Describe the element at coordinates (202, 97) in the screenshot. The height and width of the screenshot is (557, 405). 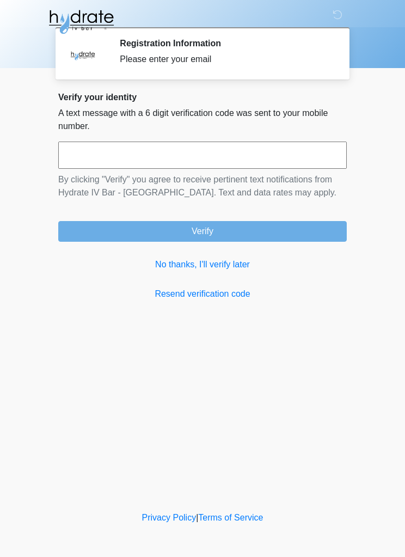
I see `h2: Verify your identity` at that location.